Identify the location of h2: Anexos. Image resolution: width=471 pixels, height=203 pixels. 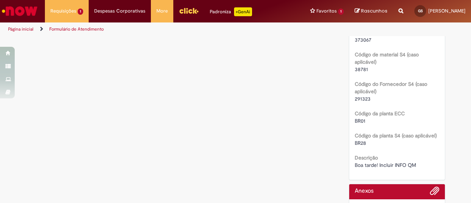
(364, 191).